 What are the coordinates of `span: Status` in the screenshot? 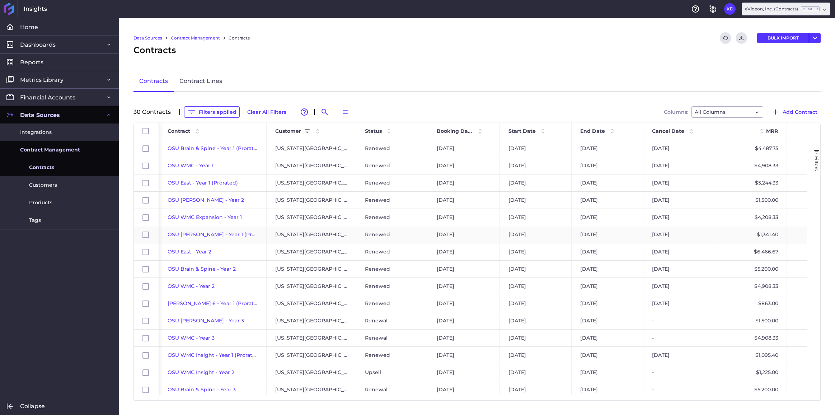 It's located at (373, 131).